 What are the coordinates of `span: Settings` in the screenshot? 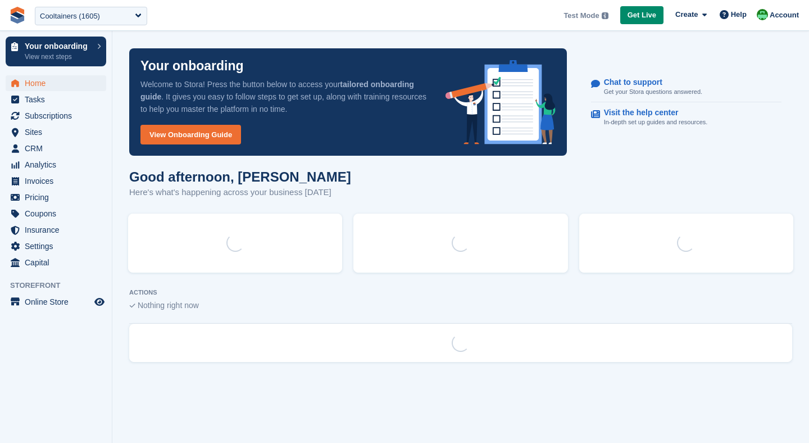 It's located at (58, 246).